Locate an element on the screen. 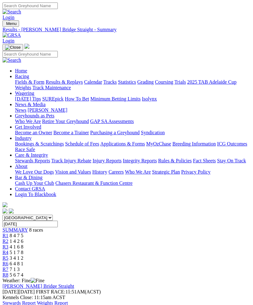  a: Isolynx is located at coordinates (149, 99).